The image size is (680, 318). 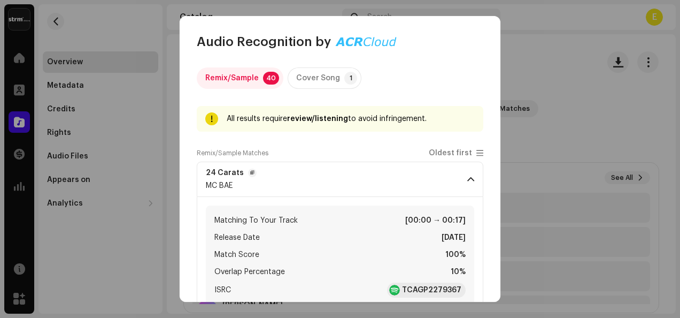 I want to click on span: Oldest first, so click(x=450, y=153).